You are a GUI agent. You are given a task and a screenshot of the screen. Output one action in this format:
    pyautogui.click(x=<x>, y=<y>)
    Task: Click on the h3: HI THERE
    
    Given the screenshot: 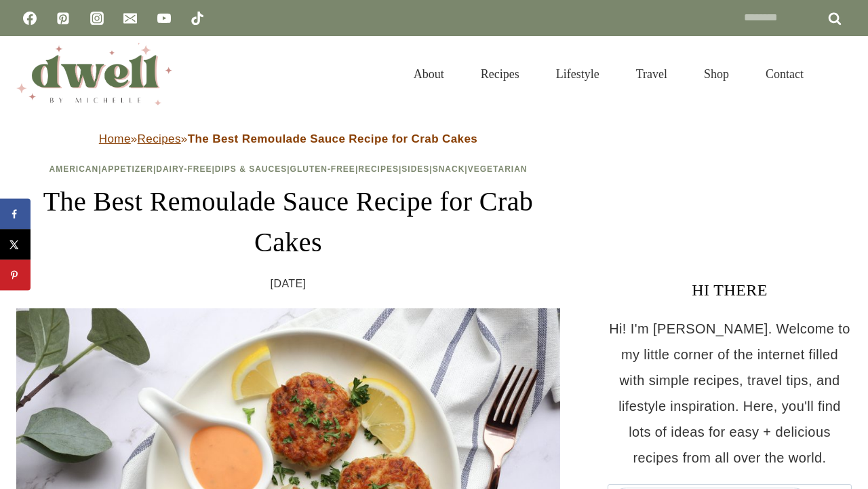 What is the action you would take?
    pyautogui.click(x=730, y=290)
    